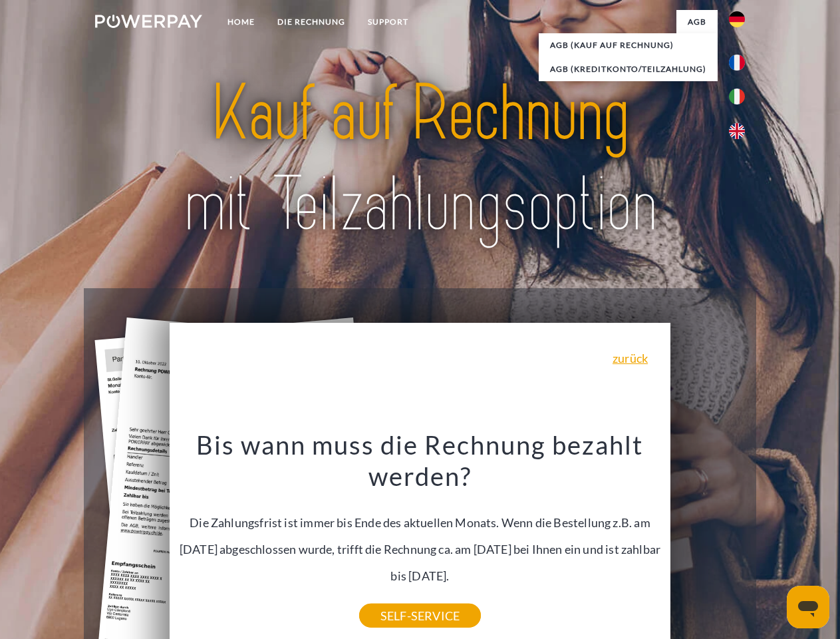 This screenshot has height=639, width=840. Describe the element at coordinates (737, 97) in the screenshot. I see `img: it` at that location.